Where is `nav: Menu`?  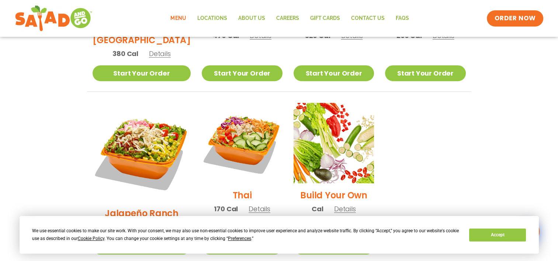
nav: Menu is located at coordinates (290, 18).